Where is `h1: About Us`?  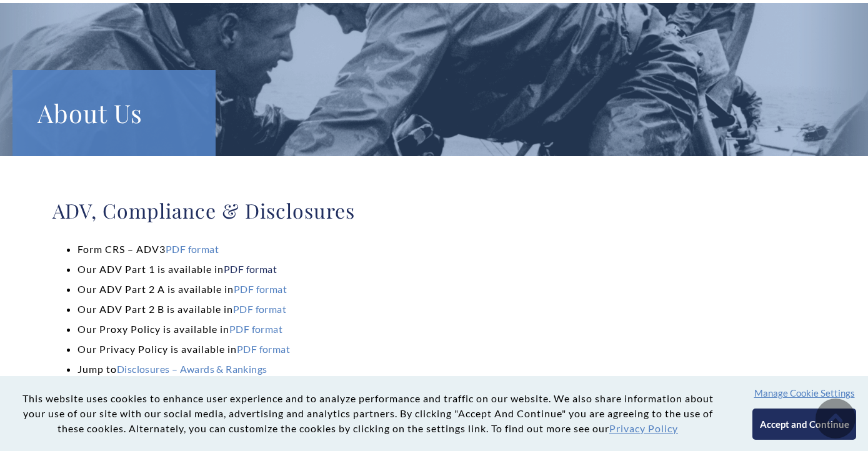
h1: About Us is located at coordinates (114, 113).